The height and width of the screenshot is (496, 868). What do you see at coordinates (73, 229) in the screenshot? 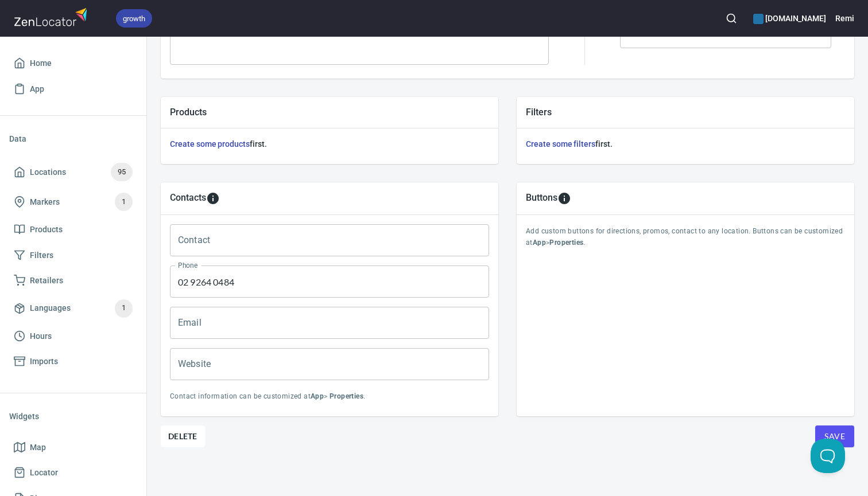
I see `a: Products` at bounding box center [73, 229].